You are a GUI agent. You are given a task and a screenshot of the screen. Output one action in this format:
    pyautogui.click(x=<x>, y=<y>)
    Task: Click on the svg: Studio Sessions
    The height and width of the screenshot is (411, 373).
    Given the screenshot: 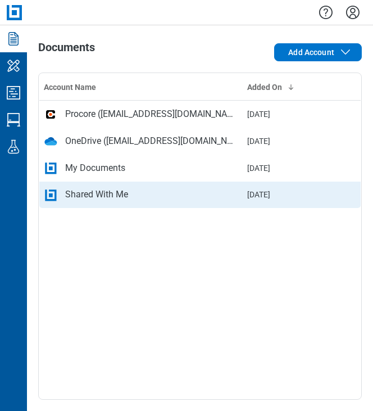 What is the action you would take?
    pyautogui.click(x=13, y=120)
    